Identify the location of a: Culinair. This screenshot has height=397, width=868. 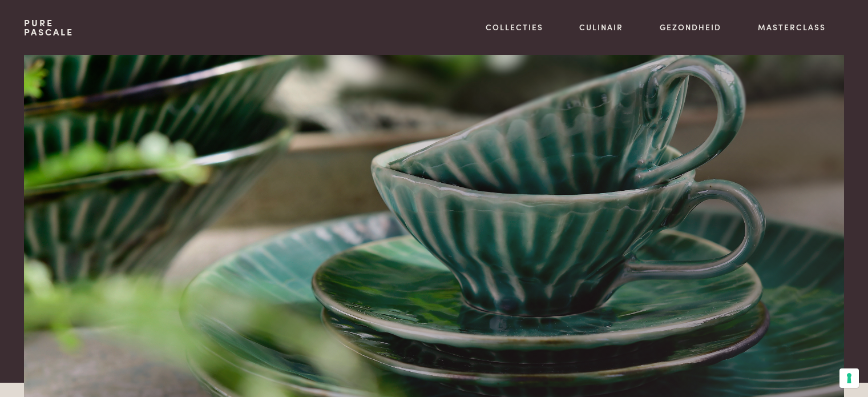
(601, 27).